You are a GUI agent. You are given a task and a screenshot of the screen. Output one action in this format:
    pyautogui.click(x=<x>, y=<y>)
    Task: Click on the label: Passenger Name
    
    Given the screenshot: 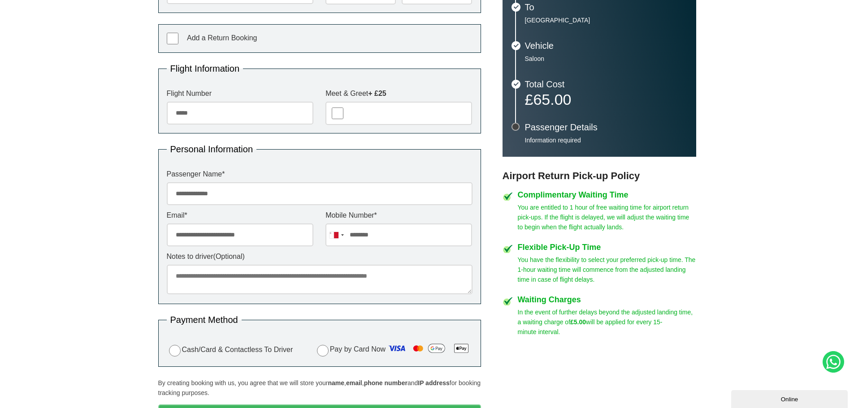 What is the action you would take?
    pyautogui.click(x=320, y=174)
    